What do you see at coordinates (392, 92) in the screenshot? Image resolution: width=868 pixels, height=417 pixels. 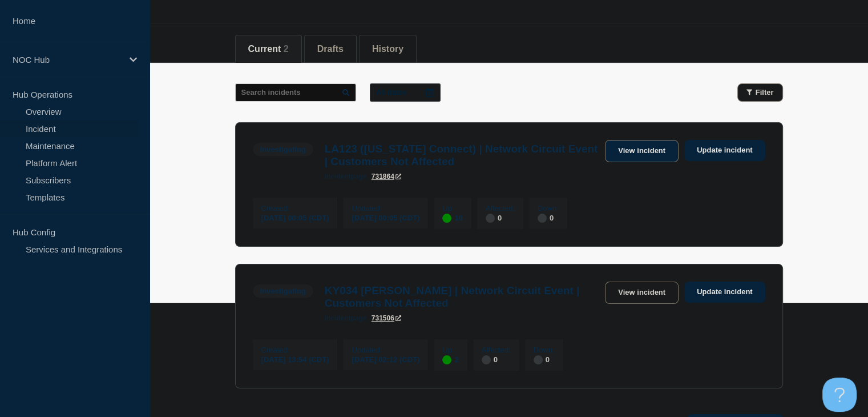 I see `p: All dates` at bounding box center [392, 92].